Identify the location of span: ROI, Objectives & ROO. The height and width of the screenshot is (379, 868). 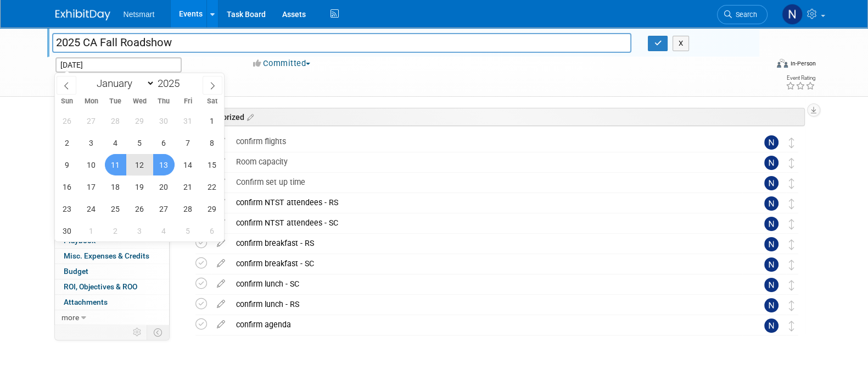
(100, 287).